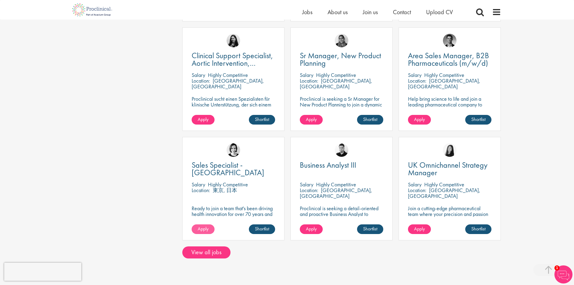 Image resolution: width=574 pixels, height=285 pixels. What do you see at coordinates (337, 12) in the screenshot?
I see `span: About us` at bounding box center [337, 12].